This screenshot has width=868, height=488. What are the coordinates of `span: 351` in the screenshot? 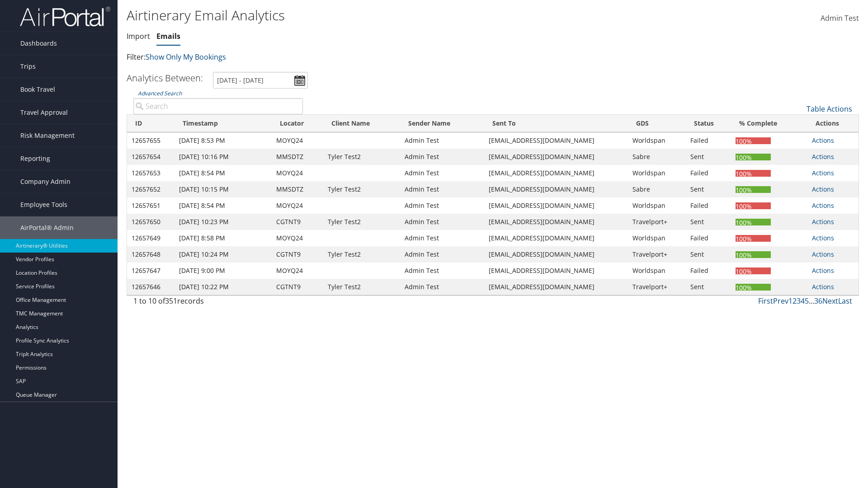 It's located at (171, 301).